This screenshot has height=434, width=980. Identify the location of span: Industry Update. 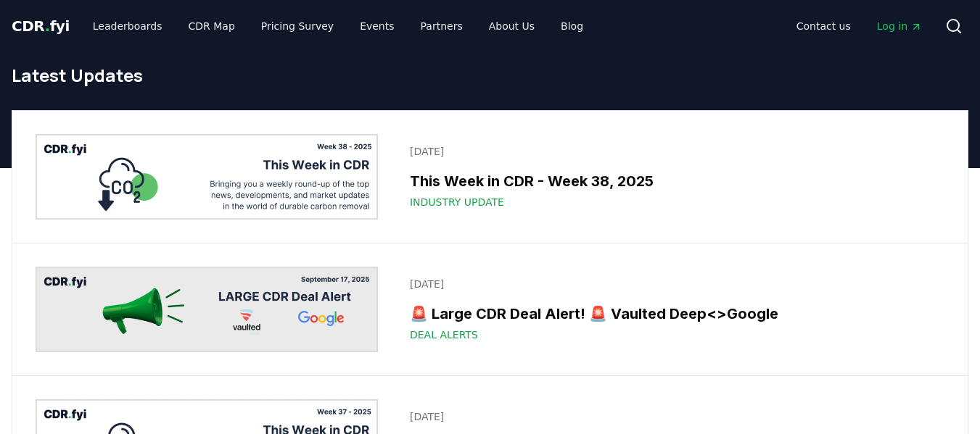
(457, 202).